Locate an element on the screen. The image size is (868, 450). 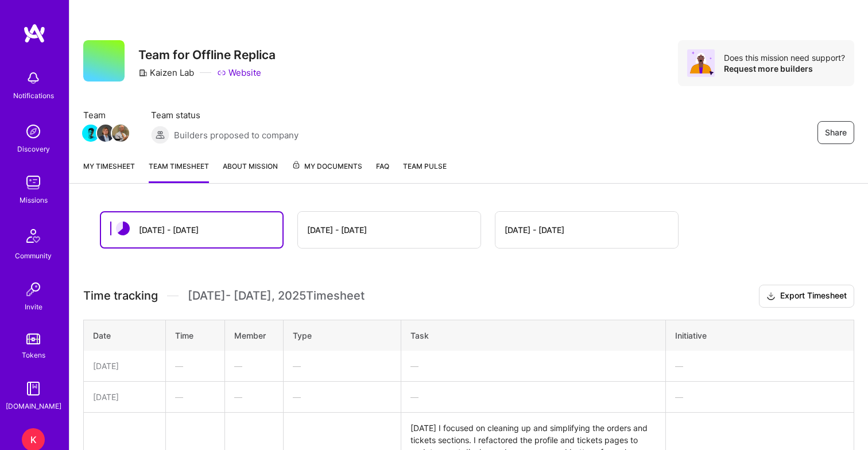
a: My Documents is located at coordinates (327, 171).